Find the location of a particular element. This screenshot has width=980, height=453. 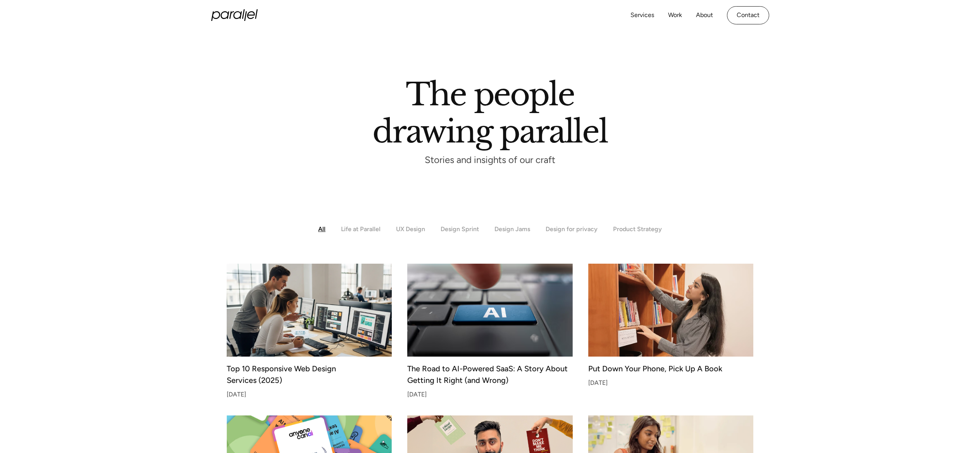

a: Work is located at coordinates (675, 15).